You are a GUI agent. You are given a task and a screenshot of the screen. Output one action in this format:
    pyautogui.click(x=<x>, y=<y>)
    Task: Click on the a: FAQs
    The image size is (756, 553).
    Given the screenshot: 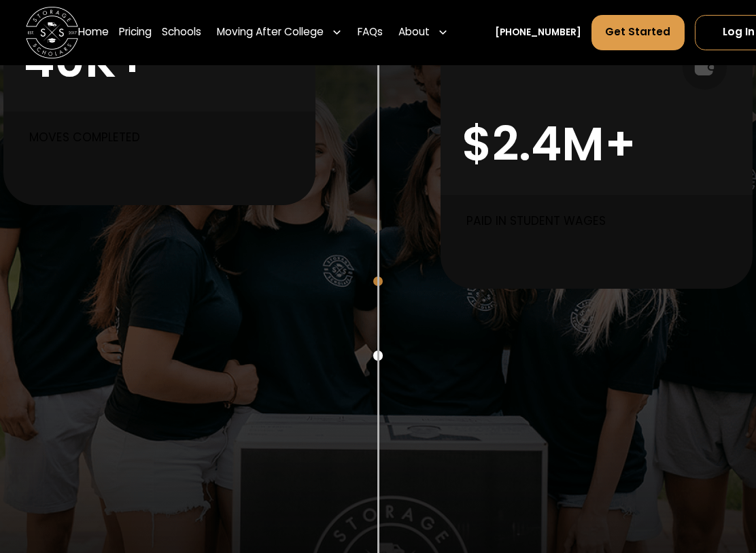 What is the action you would take?
    pyautogui.click(x=370, y=33)
    